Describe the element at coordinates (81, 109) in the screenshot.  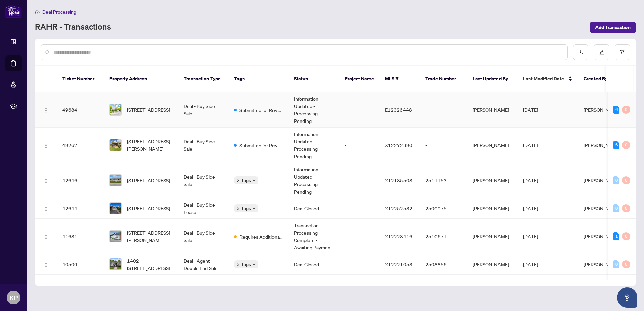
I see `td: 49684` at that location.